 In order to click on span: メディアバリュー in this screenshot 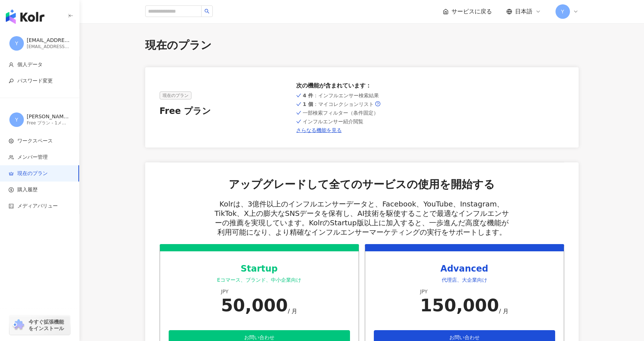, I will do `click(37, 207)`.